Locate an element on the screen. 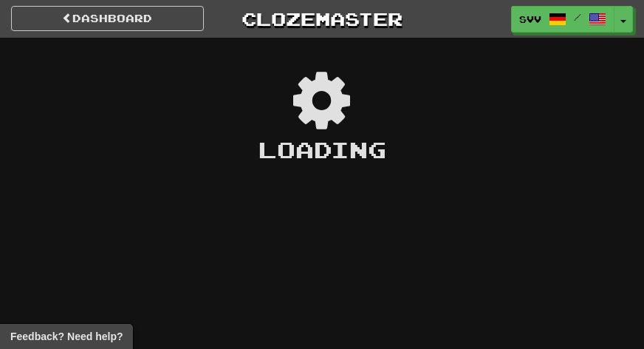 The image size is (644, 349). a: svv / is located at coordinates (563, 19).